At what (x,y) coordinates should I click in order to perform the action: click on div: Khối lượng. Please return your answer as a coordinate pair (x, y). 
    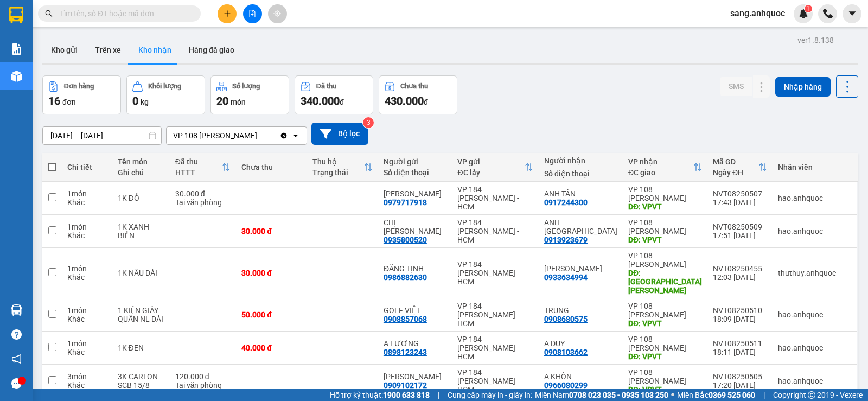
    Looking at the image, I should click on (164, 86).